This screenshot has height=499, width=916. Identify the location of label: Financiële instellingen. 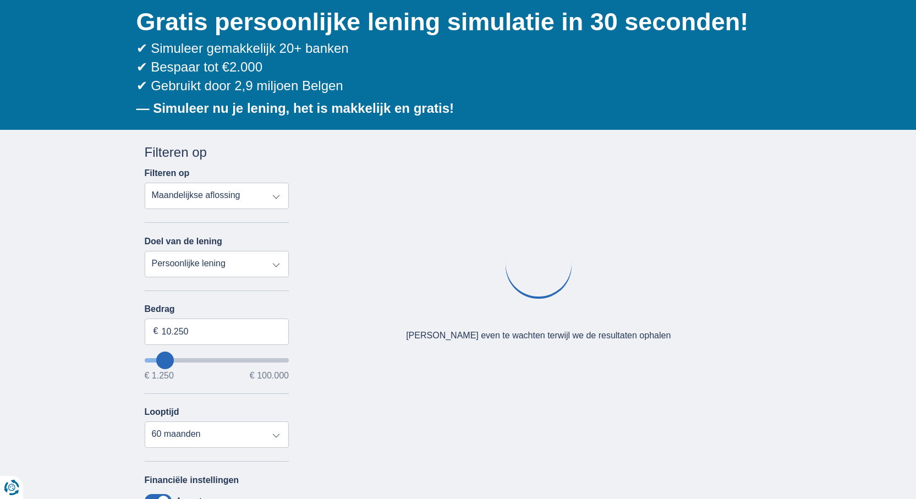
(192, 480).